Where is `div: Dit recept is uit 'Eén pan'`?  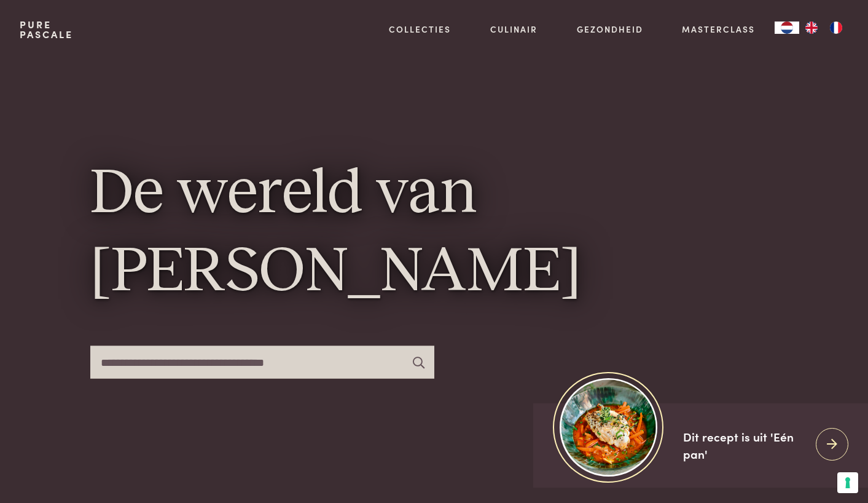
div: Dit recept is uit 'Eén pan' is located at coordinates (744, 445).